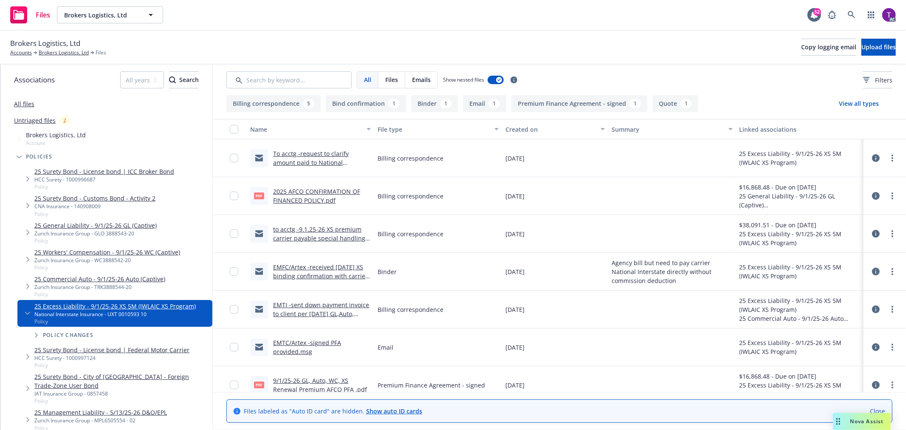  I want to click on a: Brokers Logistics, Ltd, so click(64, 53).